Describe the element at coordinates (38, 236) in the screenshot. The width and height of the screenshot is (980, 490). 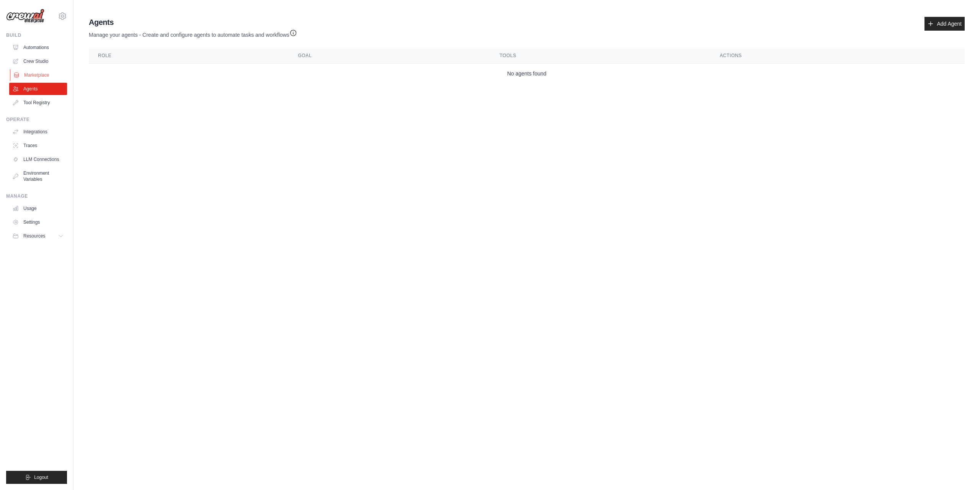
I see `button: Resources` at that location.